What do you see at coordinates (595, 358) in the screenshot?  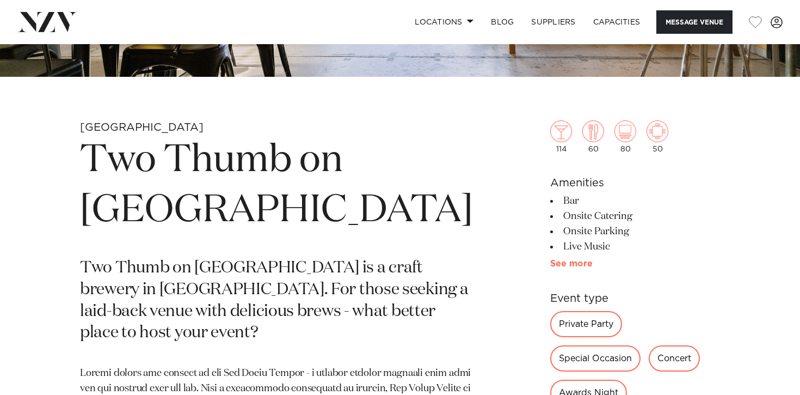 I see `div: Special Occasion` at bounding box center [595, 358].